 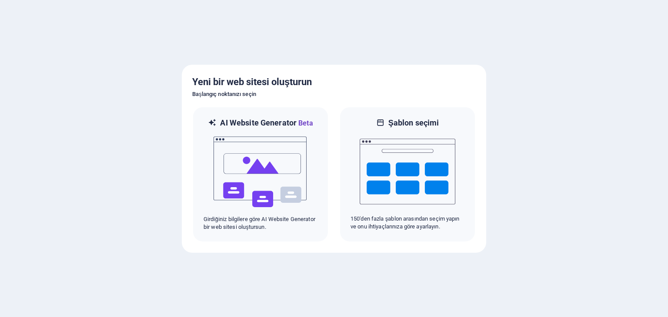 What do you see at coordinates (260, 223) in the screenshot?
I see `p: Girdiğiniz bilgilere göre AI Website Generator bir web sitesi oluştursun.` at bounding box center [260, 223].